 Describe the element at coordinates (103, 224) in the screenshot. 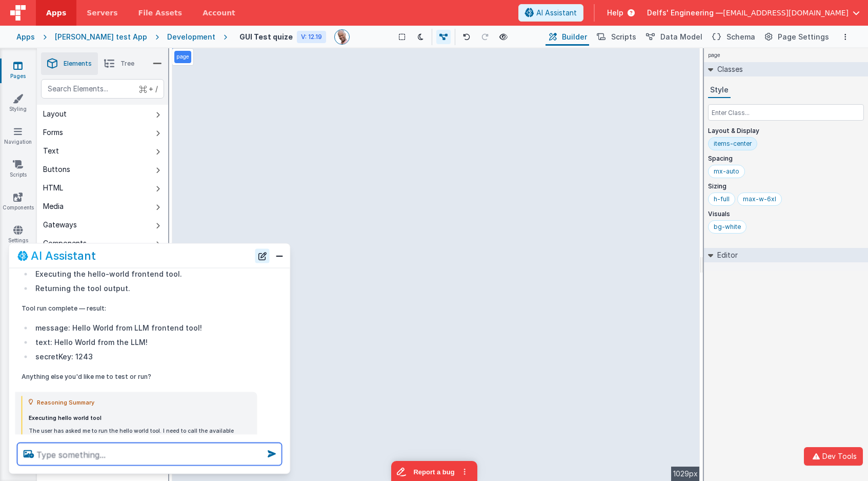

I see `button: Gateways` at that location.